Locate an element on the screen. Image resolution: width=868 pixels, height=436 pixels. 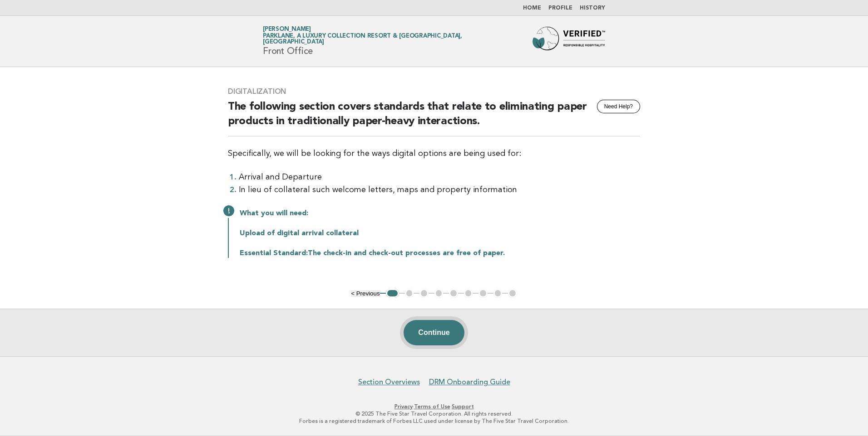
p: Forbes is a registered trademark of Forbes LLC used under license by The Five Star Travel Corpora... is located at coordinates (434, 421).